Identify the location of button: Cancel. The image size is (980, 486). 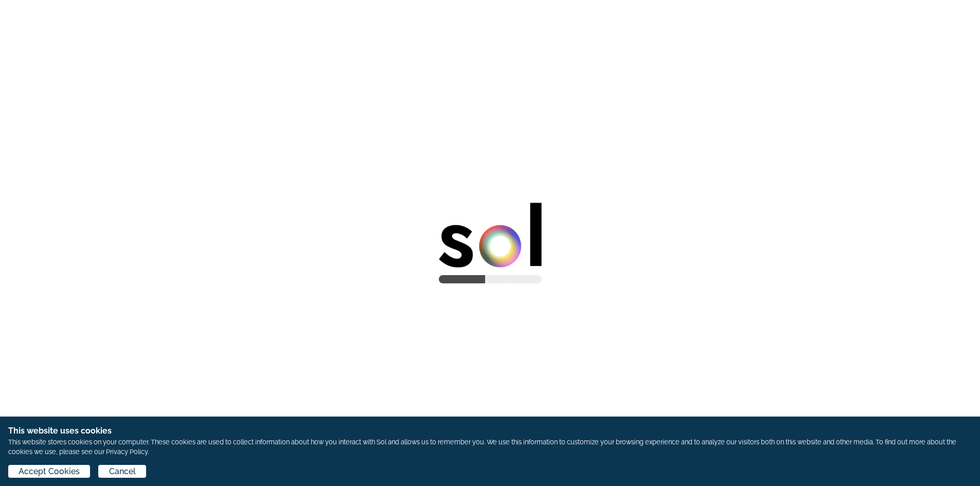
(122, 471).